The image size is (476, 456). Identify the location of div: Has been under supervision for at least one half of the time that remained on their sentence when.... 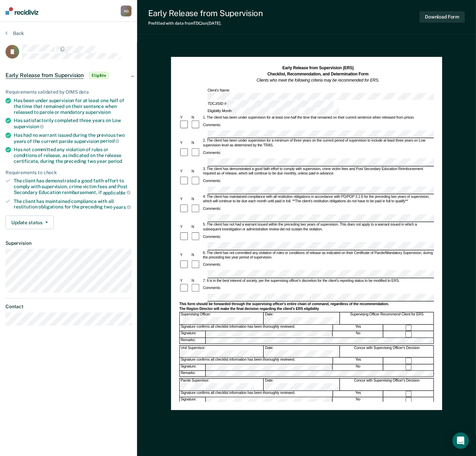
(73, 106).